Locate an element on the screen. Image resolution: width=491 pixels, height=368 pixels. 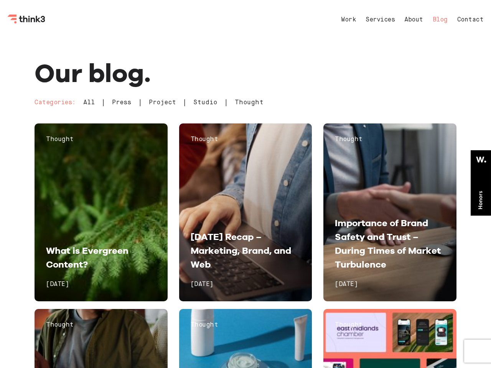
a: Work is located at coordinates (348, 20).